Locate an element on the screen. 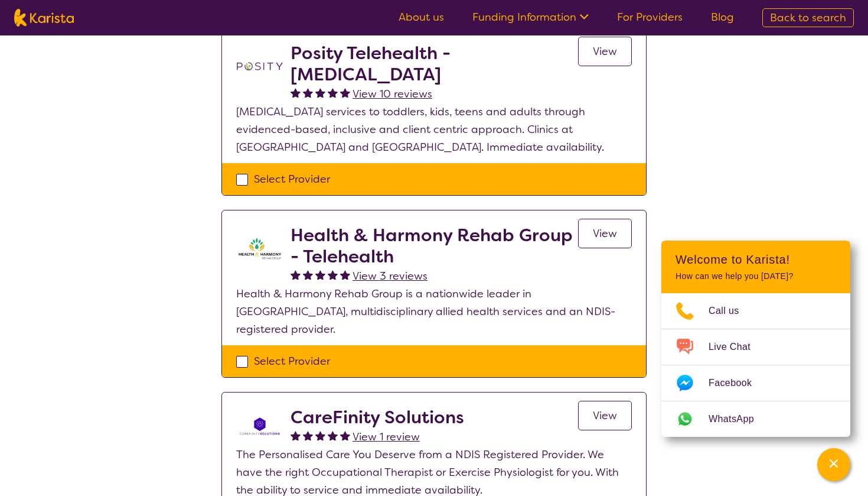 The width and height of the screenshot is (868, 496). span: WhatsApp is located at coordinates (738, 419).